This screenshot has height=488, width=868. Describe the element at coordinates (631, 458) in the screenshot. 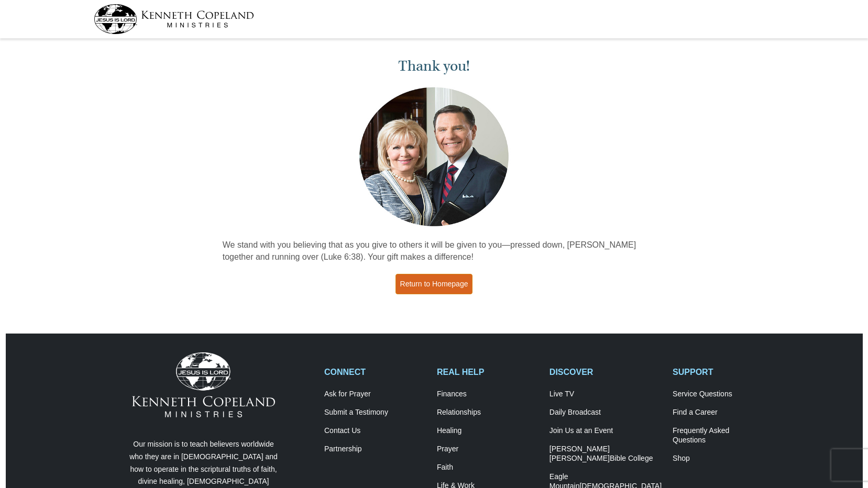

I see `span: Bible College` at that location.